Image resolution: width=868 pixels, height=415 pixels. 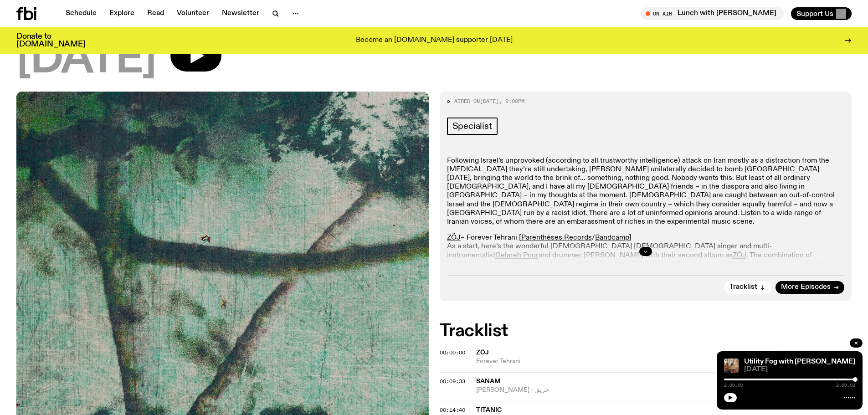 What do you see at coordinates (731, 365) in the screenshot?
I see `a: Cover for billy woods' album Golliwog` at bounding box center [731, 365].